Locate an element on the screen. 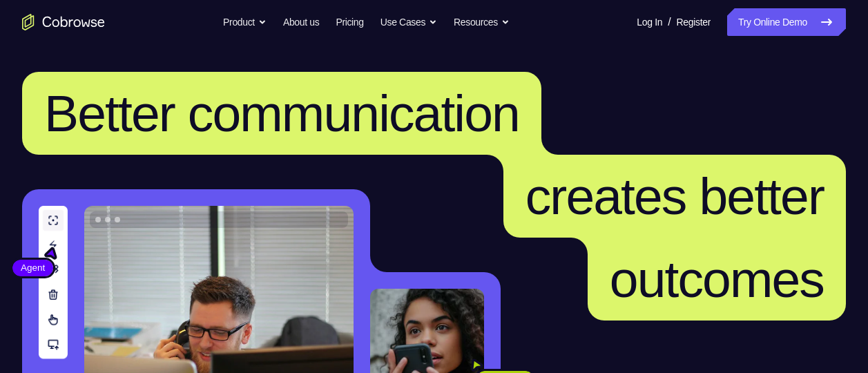 This screenshot has height=373, width=868. button: Use Cases is located at coordinates (408, 22).